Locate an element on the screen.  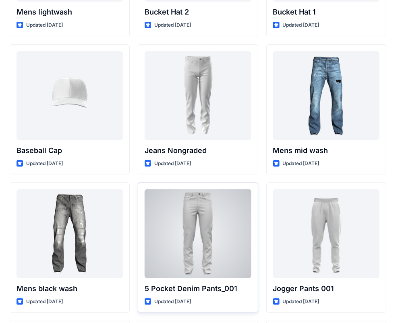
a: Mens black wash is located at coordinates (70, 233).